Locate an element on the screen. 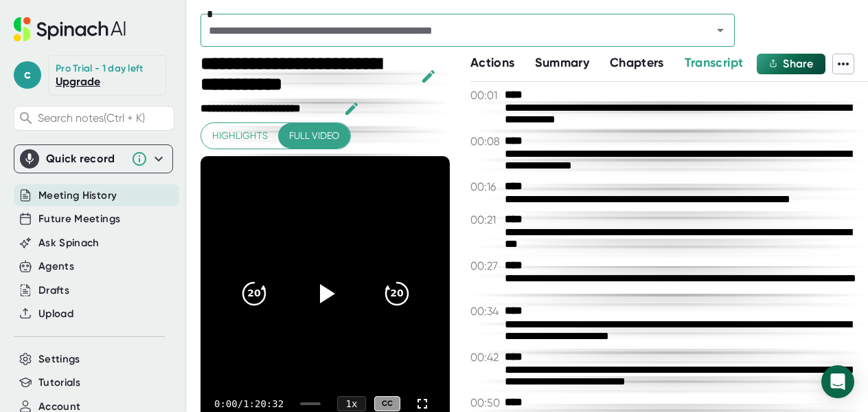  button: Share is located at coordinates (791, 64).